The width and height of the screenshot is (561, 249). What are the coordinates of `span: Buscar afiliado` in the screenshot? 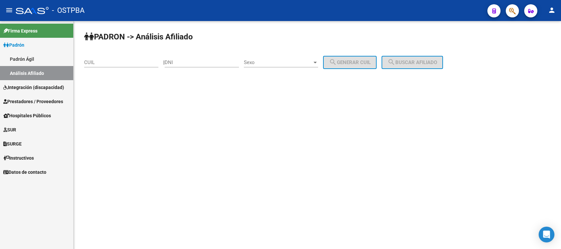 It's located at (412, 62).